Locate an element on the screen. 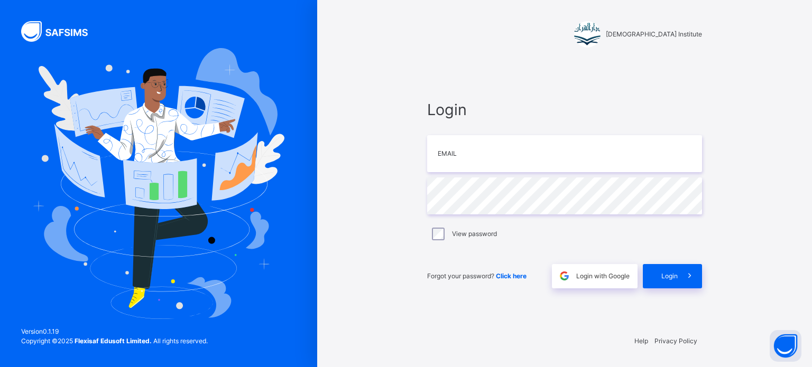 This screenshot has width=812, height=367. span: Copyright © 2025 All rights reserved. is located at coordinates (114, 341).